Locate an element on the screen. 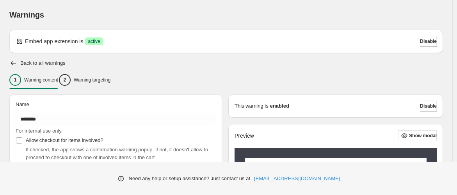  p: This warning is is located at coordinates (251, 106).